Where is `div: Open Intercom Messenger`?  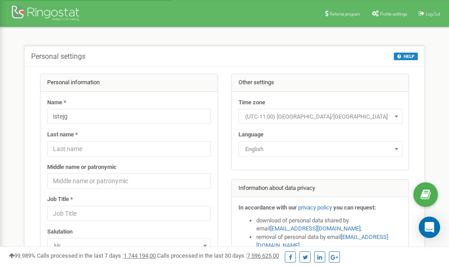
div: Open Intercom Messenger is located at coordinates (430, 227).